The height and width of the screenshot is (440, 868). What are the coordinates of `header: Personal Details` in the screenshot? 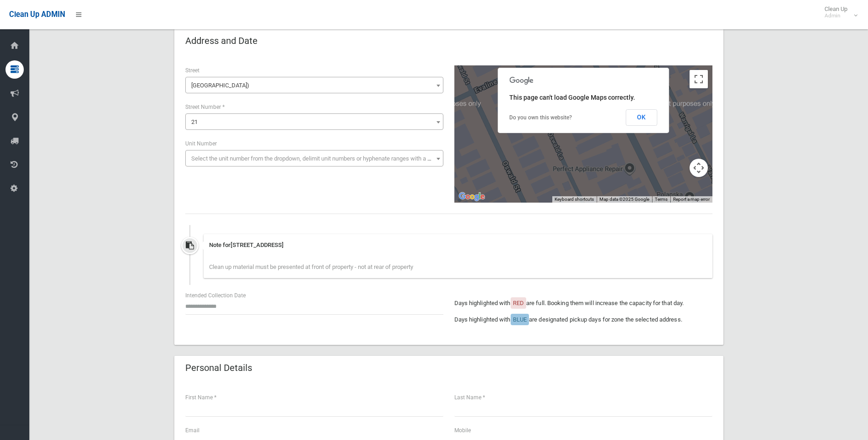 It's located at (219, 368).